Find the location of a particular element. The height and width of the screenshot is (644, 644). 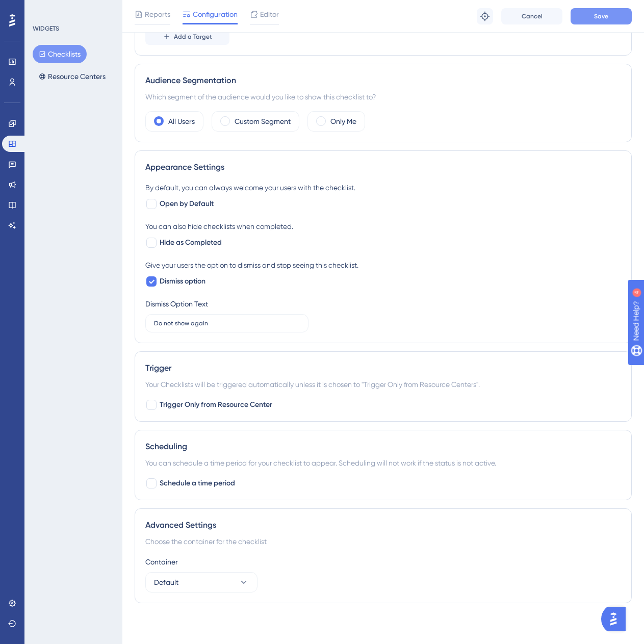

button: Resource Centers is located at coordinates (72, 77).